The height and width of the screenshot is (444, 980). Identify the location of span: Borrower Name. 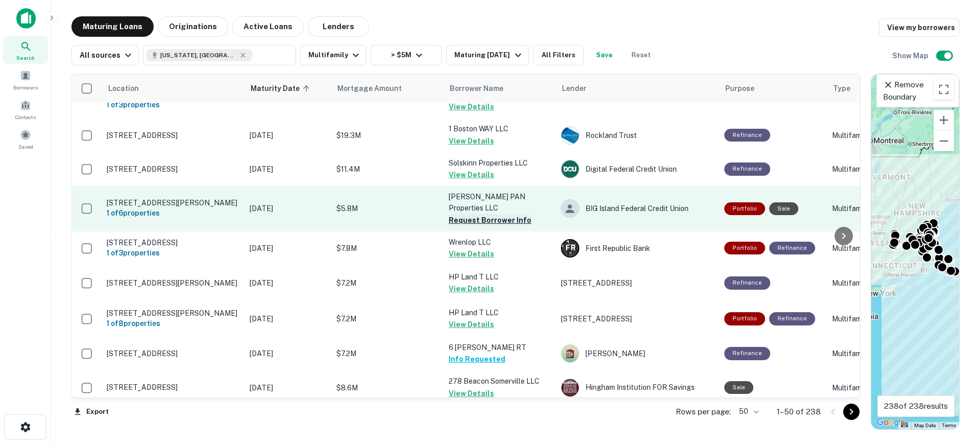
(476, 88).